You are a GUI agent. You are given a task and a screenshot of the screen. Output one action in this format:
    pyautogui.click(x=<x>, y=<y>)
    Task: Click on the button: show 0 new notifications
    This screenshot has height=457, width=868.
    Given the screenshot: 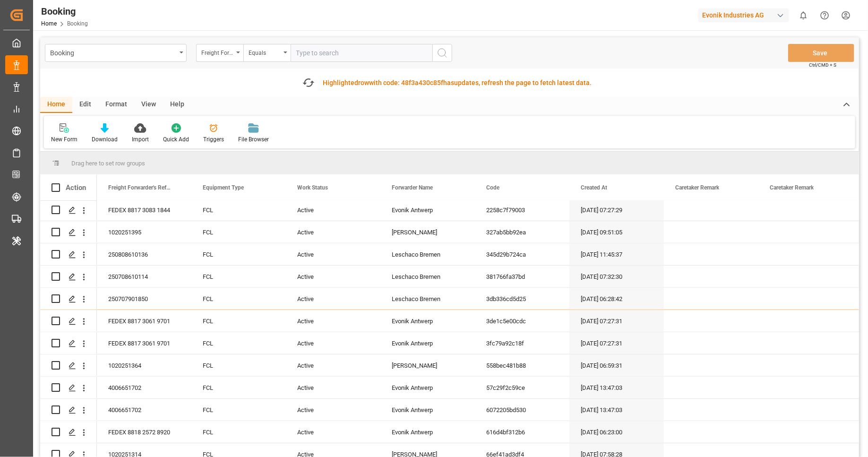 What is the action you would take?
    pyautogui.click(x=803, y=15)
    